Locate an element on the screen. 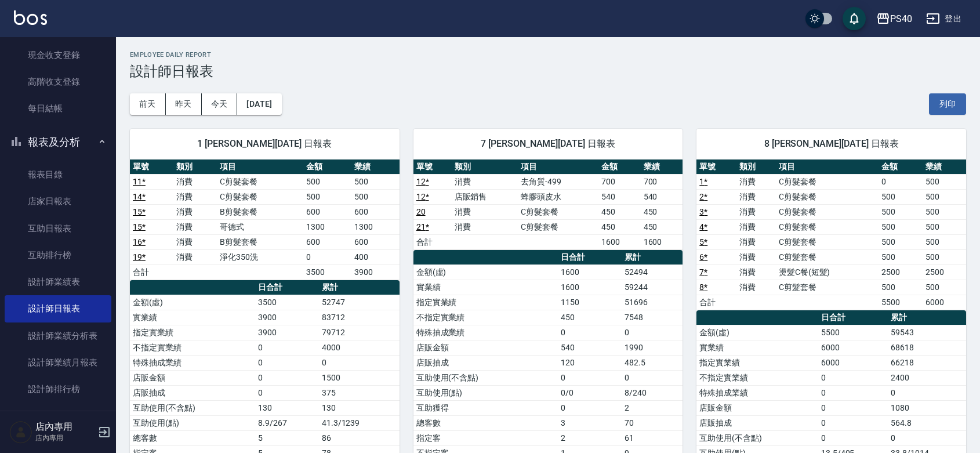  a: 設計師排行榜 is located at coordinates (58, 389).